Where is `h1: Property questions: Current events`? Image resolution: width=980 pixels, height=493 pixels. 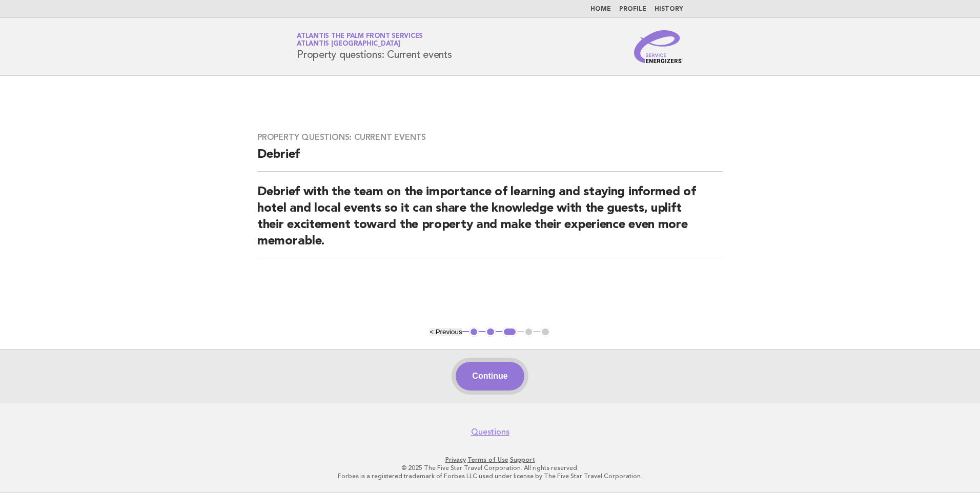 h1: Property questions: Current events is located at coordinates (374, 47).